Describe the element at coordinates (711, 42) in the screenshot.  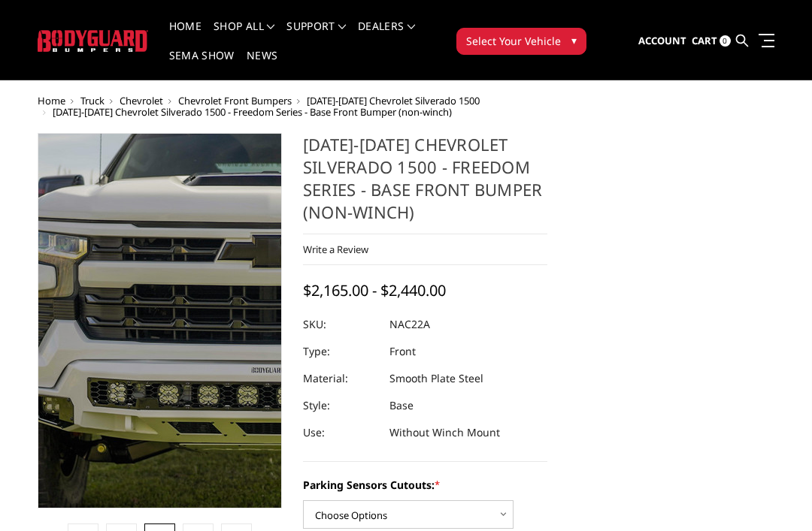
I see `a: Cart 0` at that location.